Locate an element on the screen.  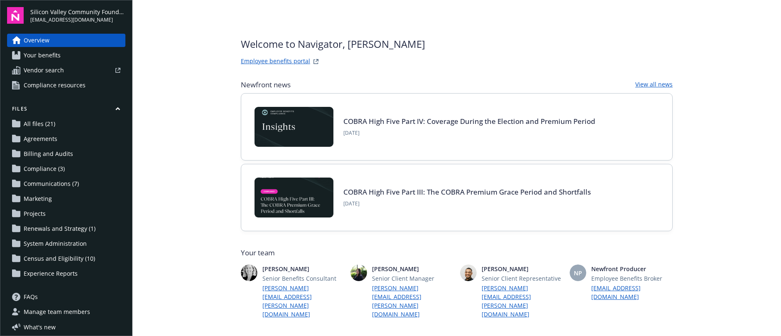
img: Card Image - EB Compliance Insights.png is located at coordinates (294, 127).